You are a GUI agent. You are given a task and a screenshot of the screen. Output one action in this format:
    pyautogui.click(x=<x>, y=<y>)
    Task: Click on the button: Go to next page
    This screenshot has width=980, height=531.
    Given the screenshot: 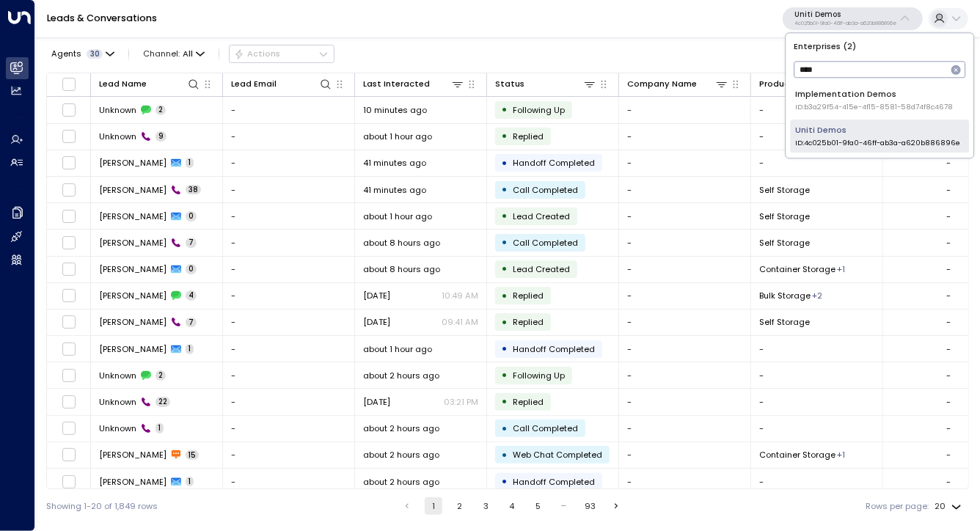 What is the action you would take?
    pyautogui.click(x=616, y=506)
    